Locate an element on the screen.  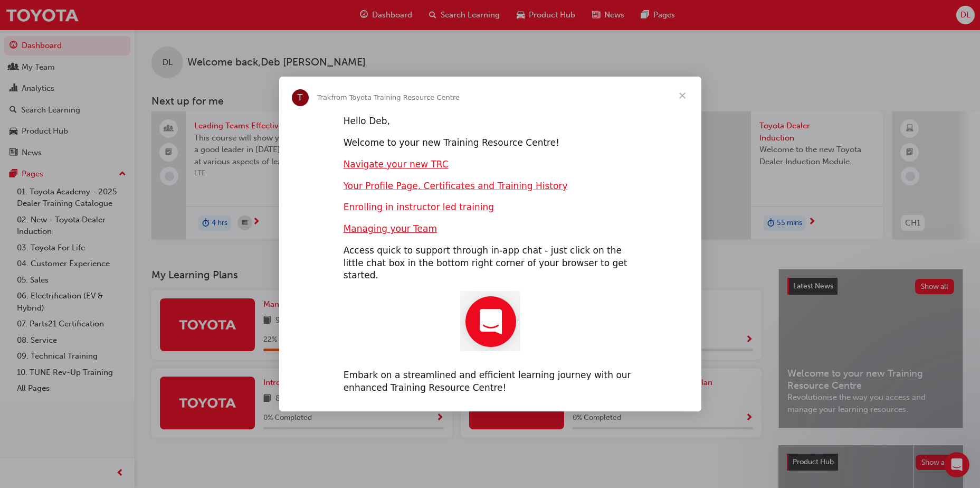
div: Hello Deb, is located at coordinates (490, 121).